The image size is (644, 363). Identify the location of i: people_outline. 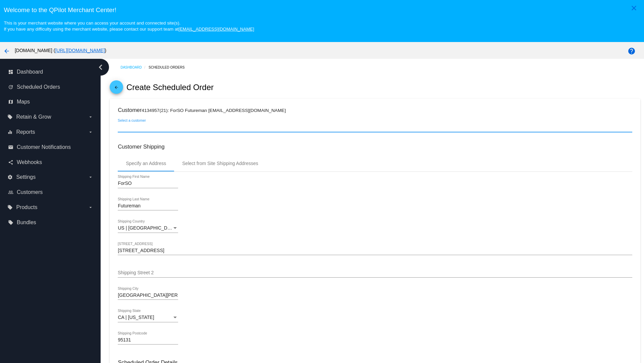
(10, 192).